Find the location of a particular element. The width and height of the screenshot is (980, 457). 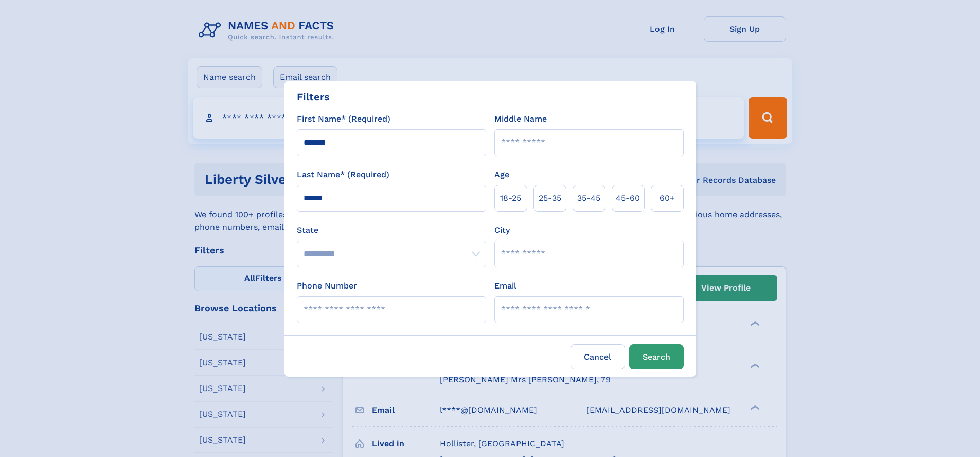

span: 60+ is located at coordinates (667, 199).